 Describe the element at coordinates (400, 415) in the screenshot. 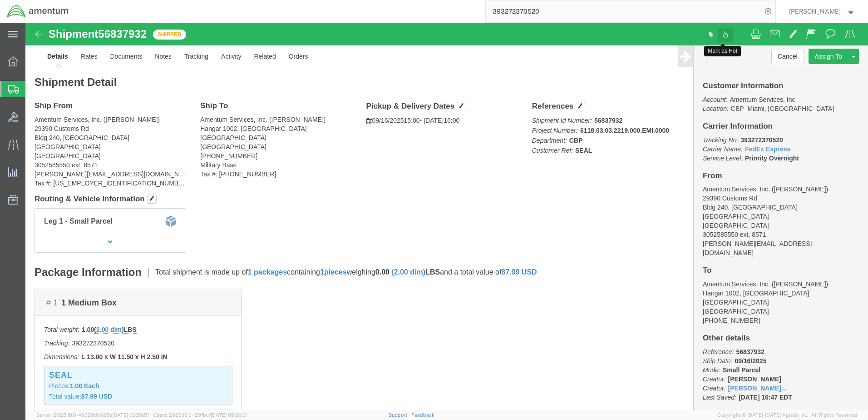

I see `a: Support` at that location.